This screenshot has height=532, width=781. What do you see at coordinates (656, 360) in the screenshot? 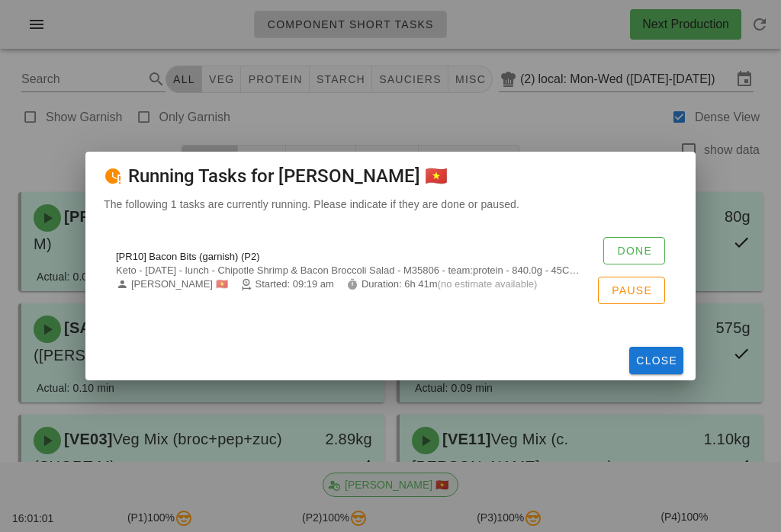
I see `button: Close` at bounding box center [656, 360].